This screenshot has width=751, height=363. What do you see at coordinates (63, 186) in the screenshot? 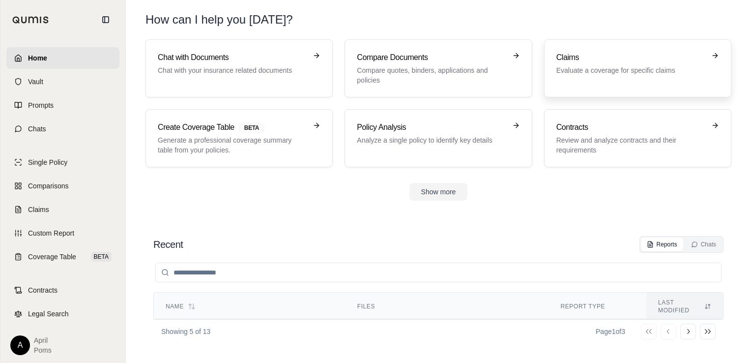
I see `a: Comparisons` at bounding box center [63, 186].